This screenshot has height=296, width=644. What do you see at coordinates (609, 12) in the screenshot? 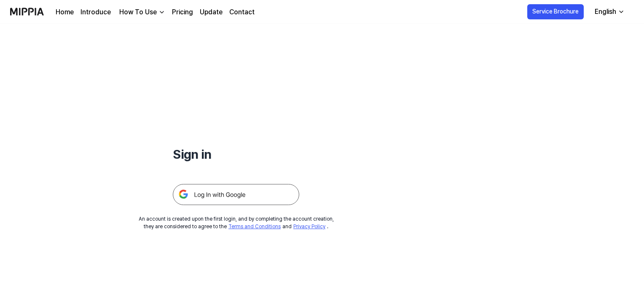
I see `button: English` at bounding box center [609, 12].